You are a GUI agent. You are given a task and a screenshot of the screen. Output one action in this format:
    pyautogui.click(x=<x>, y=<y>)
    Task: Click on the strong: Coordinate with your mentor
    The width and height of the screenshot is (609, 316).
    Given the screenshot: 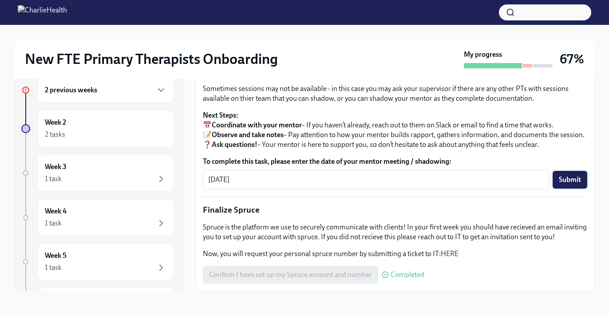 What is the action you would take?
    pyautogui.click(x=256, y=125)
    